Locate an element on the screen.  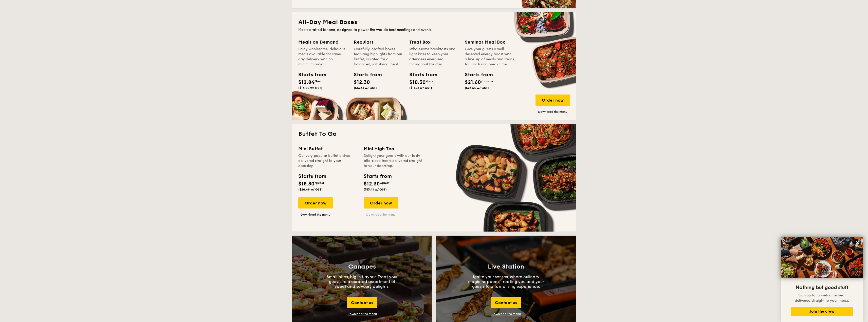
h2: All-Day Meal Boxes is located at coordinates (434, 22).